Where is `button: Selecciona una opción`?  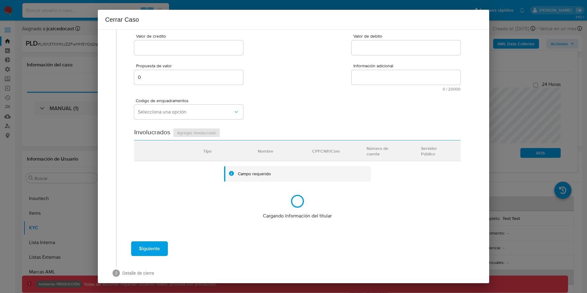 button: Selecciona una opción is located at coordinates (189, 112).